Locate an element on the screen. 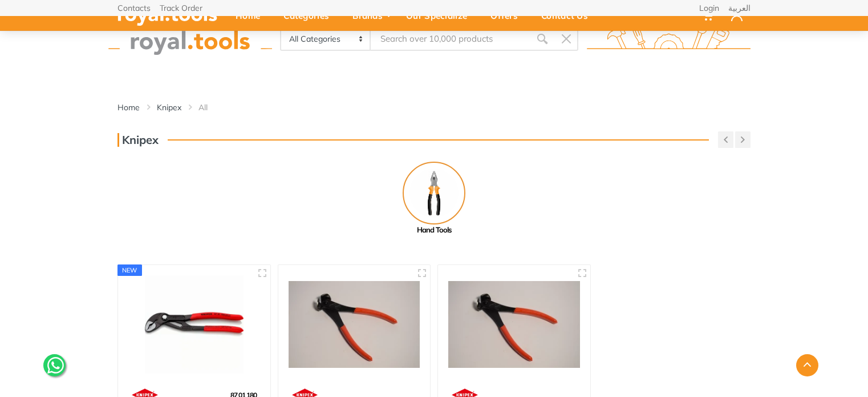 This screenshot has width=868, height=397. img: Royal Tools - Knipex 160mm End Cutting Nipper is located at coordinates (514, 325).